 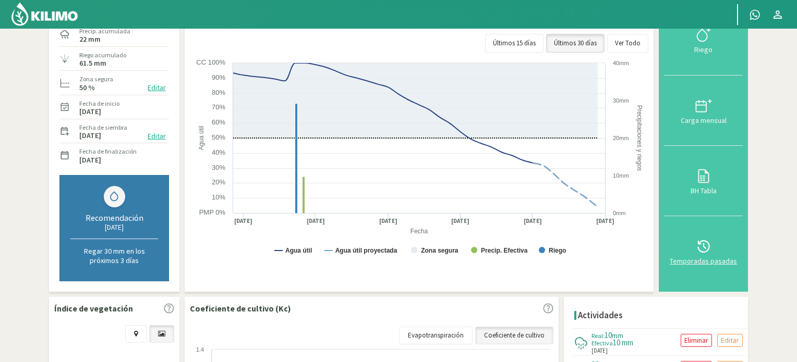 What do you see at coordinates (620, 101) in the screenshot?
I see `text: 30mm` at bounding box center [620, 101].